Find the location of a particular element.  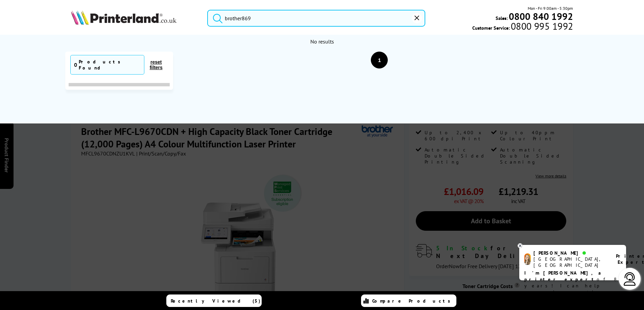

div: No results is located at coordinates (322, 41).